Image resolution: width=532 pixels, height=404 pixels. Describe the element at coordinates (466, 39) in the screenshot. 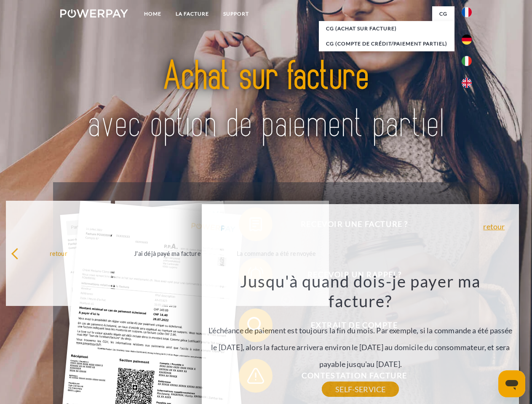

I see `img: de` at that location.